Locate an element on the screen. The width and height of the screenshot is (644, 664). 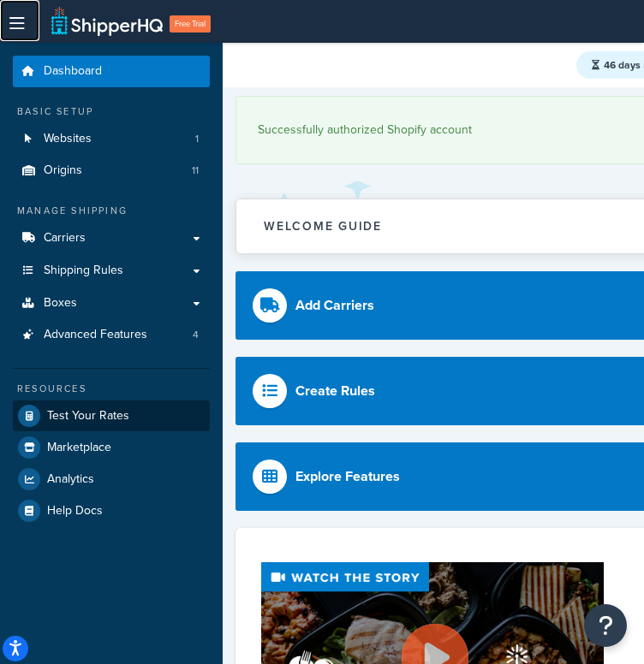
li: Origins is located at coordinates (111, 170).